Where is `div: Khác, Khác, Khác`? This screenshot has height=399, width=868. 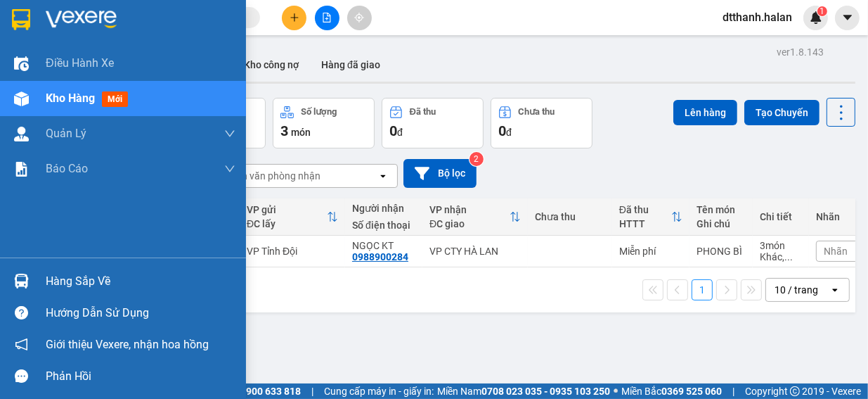 div: Khác, Khác, Khác is located at coordinates (781, 257).